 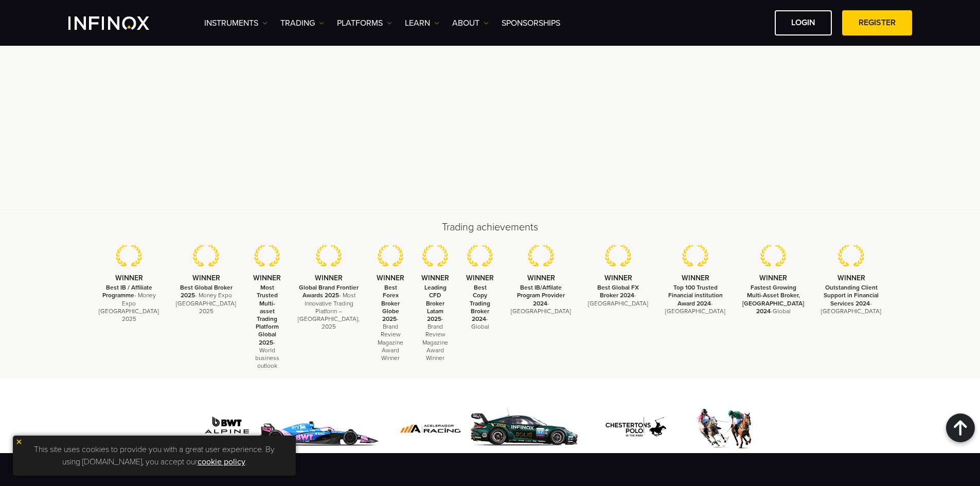 What do you see at coordinates (391, 303) in the screenshot?
I see `strong: Best Forex Broker Globe 2025` at bounding box center [391, 303].